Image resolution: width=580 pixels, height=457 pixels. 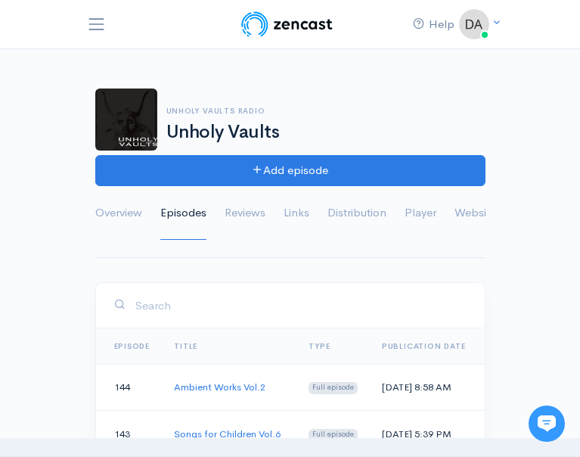 I want to click on a: Episodes, so click(x=183, y=213).